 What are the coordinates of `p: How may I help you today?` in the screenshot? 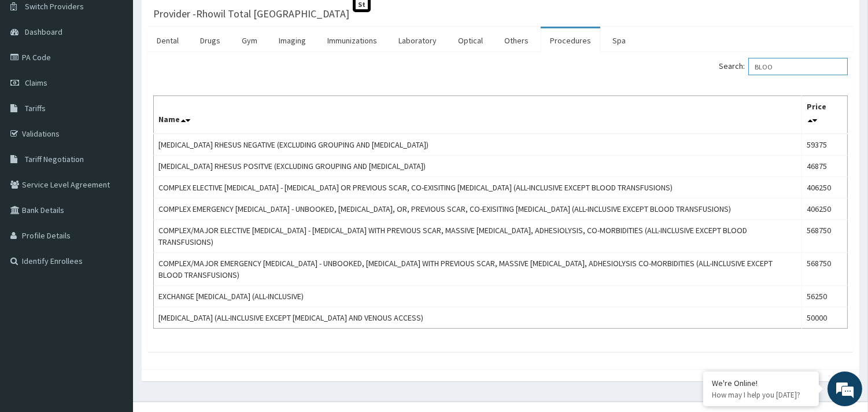 It's located at (761, 395).